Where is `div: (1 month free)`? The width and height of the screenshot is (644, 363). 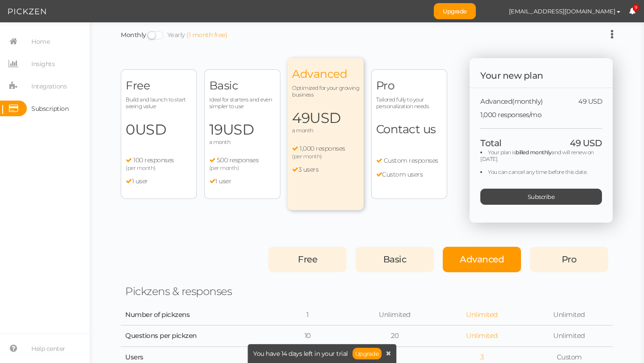
div: (1 month free) is located at coordinates (207, 35).